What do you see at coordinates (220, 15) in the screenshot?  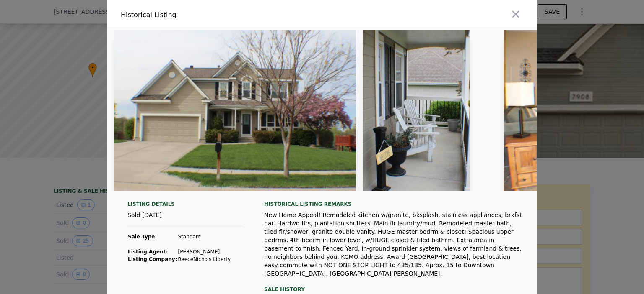 I see `div: Historical Listing` at bounding box center [220, 15].